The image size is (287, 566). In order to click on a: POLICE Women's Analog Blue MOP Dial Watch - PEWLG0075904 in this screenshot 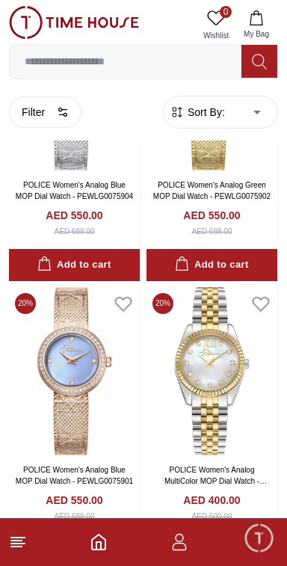, I will do `click(74, 191)`.